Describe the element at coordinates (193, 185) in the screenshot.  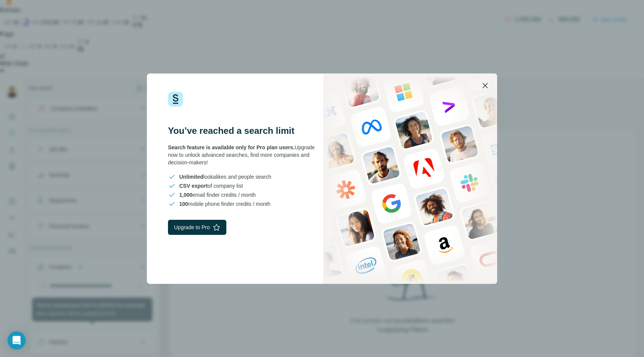
I see `span: CSV export` at that location.